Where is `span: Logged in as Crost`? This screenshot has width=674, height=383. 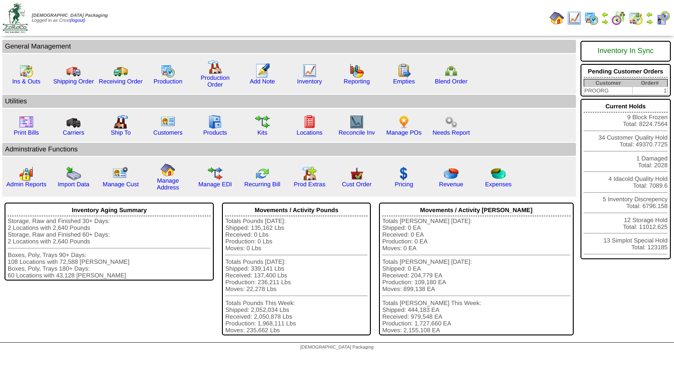 span: Logged in as Crost is located at coordinates (69, 18).